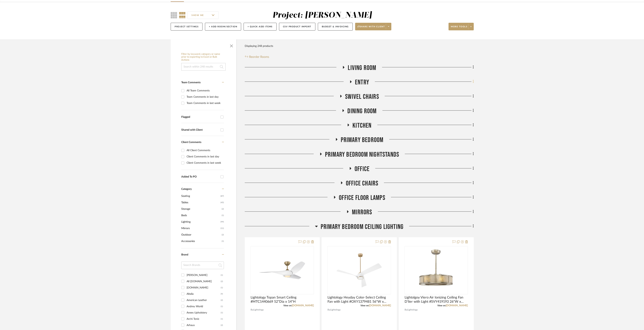 This screenshot has width=644, height=330. What do you see at coordinates (201, 235) in the screenshot?
I see `span: Outdoor` at bounding box center [201, 235].